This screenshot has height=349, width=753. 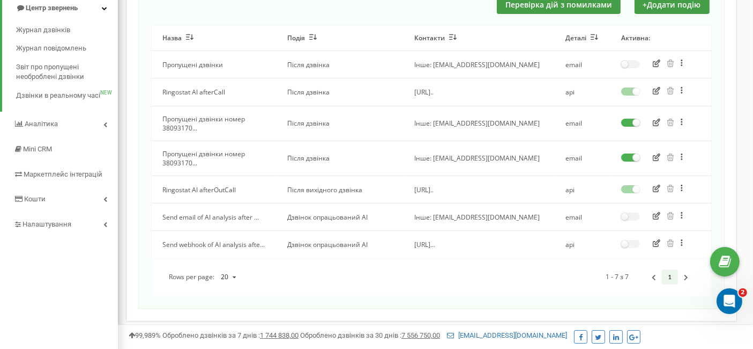 What do you see at coordinates (145, 335) in the screenshot?
I see `span: 99,989%` at bounding box center [145, 335].